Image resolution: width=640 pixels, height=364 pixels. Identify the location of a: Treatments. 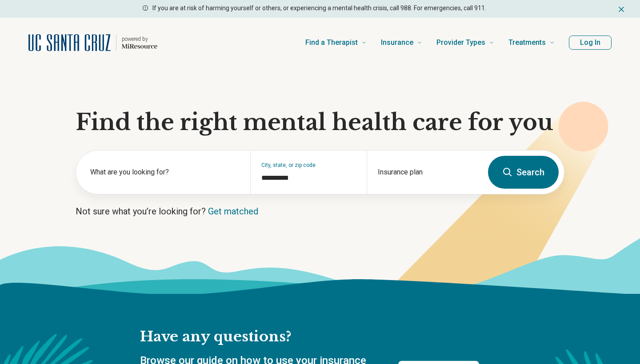
(531, 43).